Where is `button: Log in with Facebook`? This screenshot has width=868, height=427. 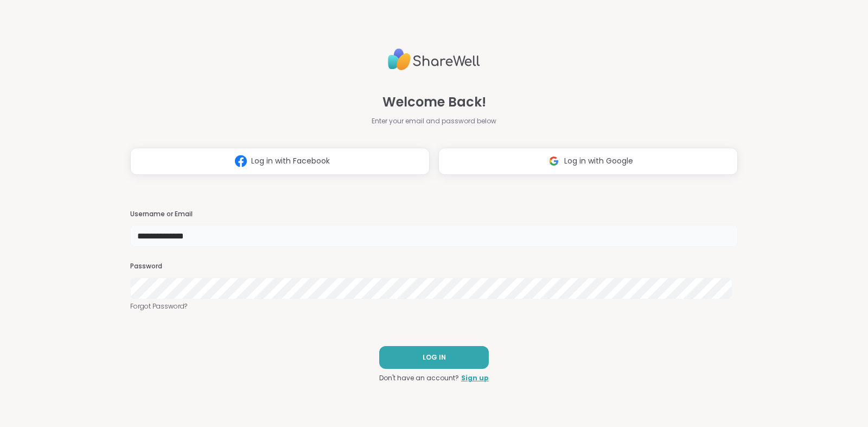
button: Log in with Facebook is located at coordinates (280, 161).